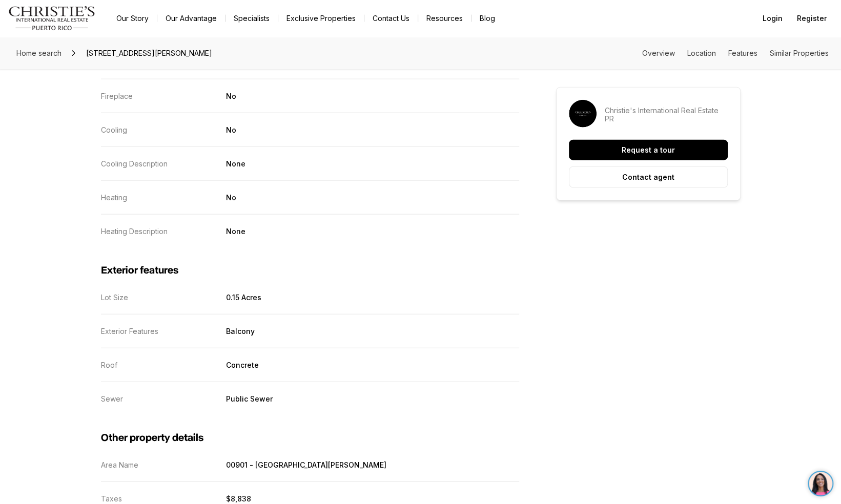 The image size is (841, 504). Describe the element at coordinates (112, 398) in the screenshot. I see `p: Sewer` at that location.